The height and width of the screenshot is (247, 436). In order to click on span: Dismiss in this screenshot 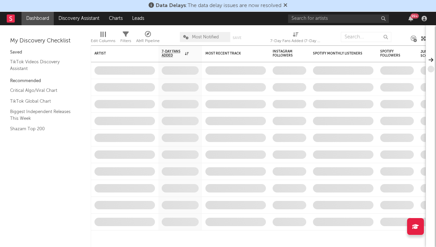, I will do `click(285, 6)`.